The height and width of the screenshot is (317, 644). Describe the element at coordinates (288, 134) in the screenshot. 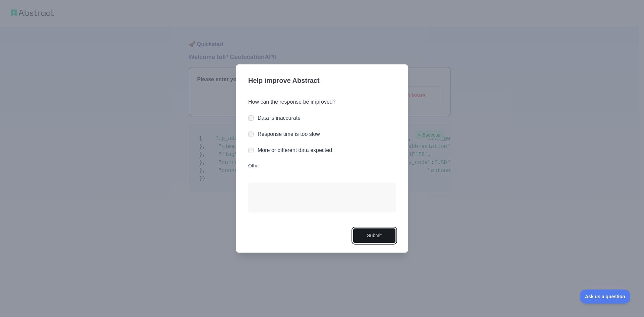

I see `label: Response time is too slow` at that location.